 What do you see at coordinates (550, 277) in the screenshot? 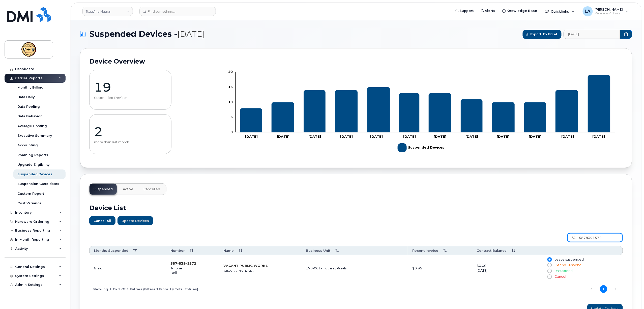
I see `input: Cancel` at bounding box center [550, 277].